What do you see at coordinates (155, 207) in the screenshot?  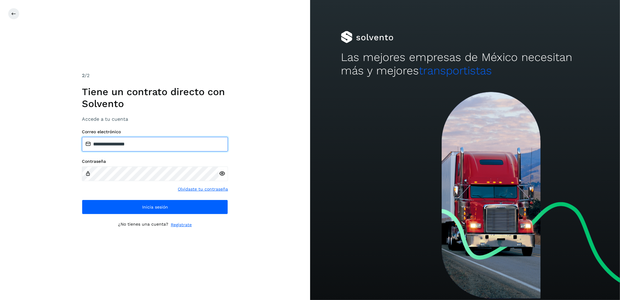 I see `span: Inicia sesión` at bounding box center [155, 207].